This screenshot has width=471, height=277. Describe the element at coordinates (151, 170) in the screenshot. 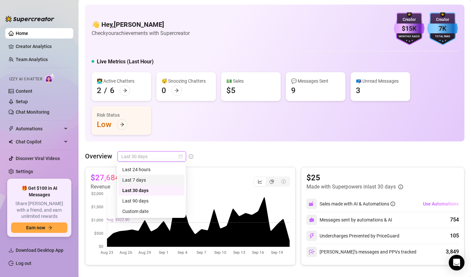

I see `div: Last 24 hours` at that location.